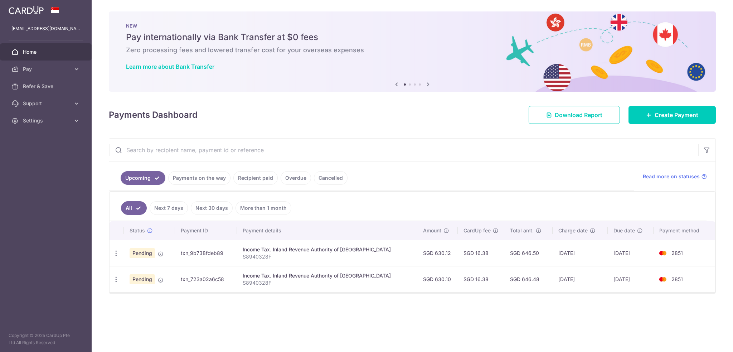 The width and height of the screenshot is (733, 352). Describe the element at coordinates (26, 10) in the screenshot. I see `img: CardUp` at that location.